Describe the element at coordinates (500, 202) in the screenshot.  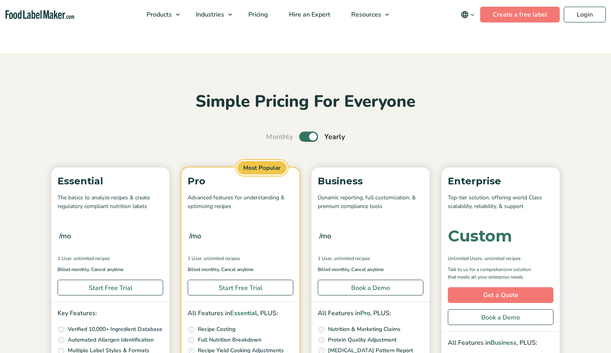
I see `p: Top-tier solution, offering world Class scalability, reliability, & support` at that location.